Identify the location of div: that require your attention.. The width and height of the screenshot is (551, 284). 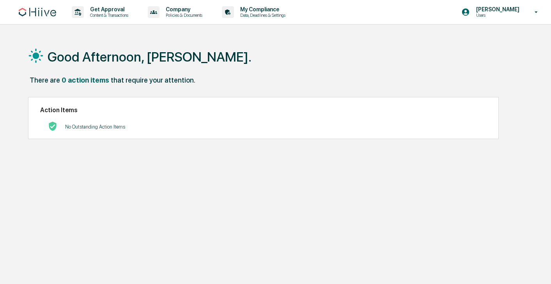
(153, 80).